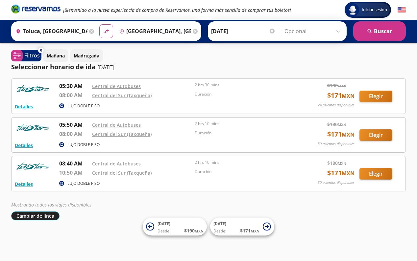 This screenshot has height=261, width=417. Describe the element at coordinates (74, 164) in the screenshot. I see `p: 08:40 AM` at that location.